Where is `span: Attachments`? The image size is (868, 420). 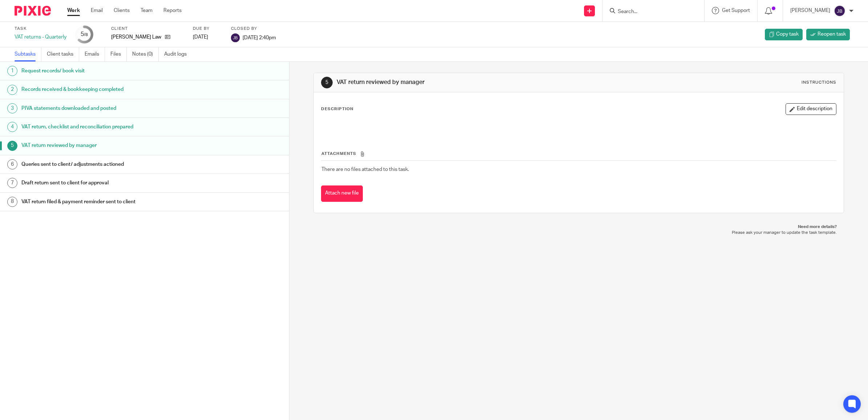
span: Attachments is located at coordinates (339, 153).